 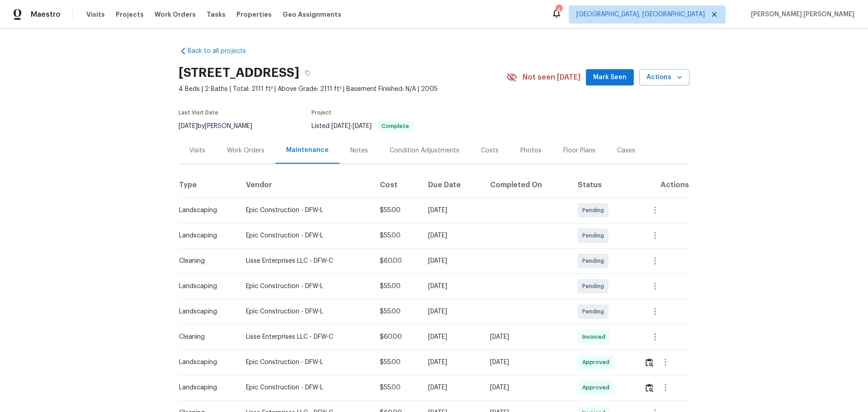 What do you see at coordinates (531, 151) in the screenshot?
I see `div: Photos` at bounding box center [531, 151].